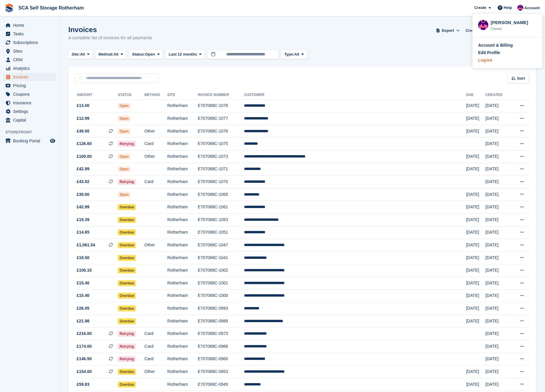 This screenshot has width=545, height=392. Describe the element at coordinates (83, 194) in the screenshot. I see `span: £30.00` at that location.